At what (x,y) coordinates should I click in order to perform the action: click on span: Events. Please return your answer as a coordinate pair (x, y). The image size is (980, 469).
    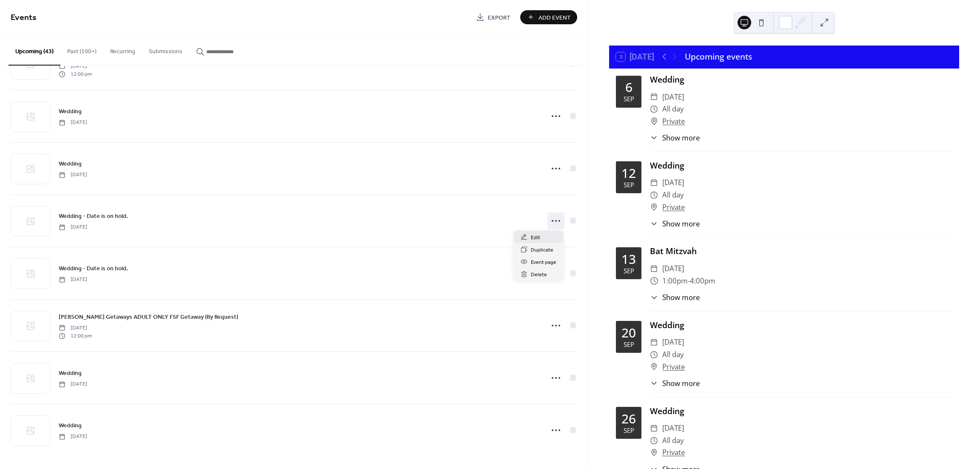
    Looking at the image, I should click on (24, 18).